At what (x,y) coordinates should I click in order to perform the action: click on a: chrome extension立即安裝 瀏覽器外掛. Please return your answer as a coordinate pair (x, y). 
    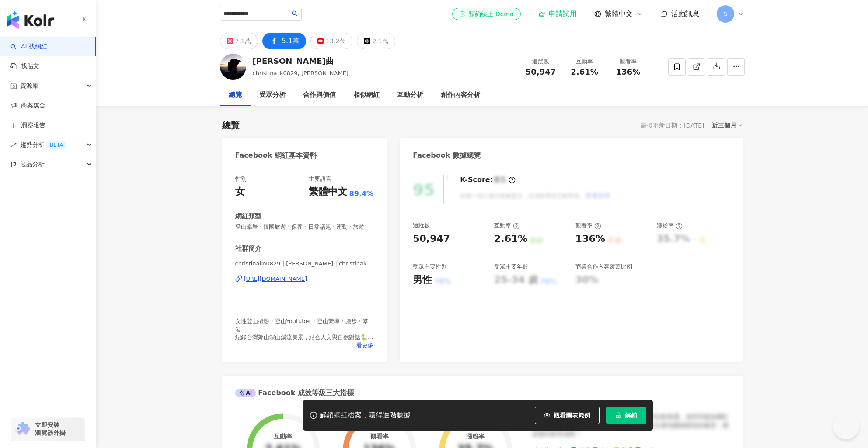
    Looking at the image, I should click on (49, 429).